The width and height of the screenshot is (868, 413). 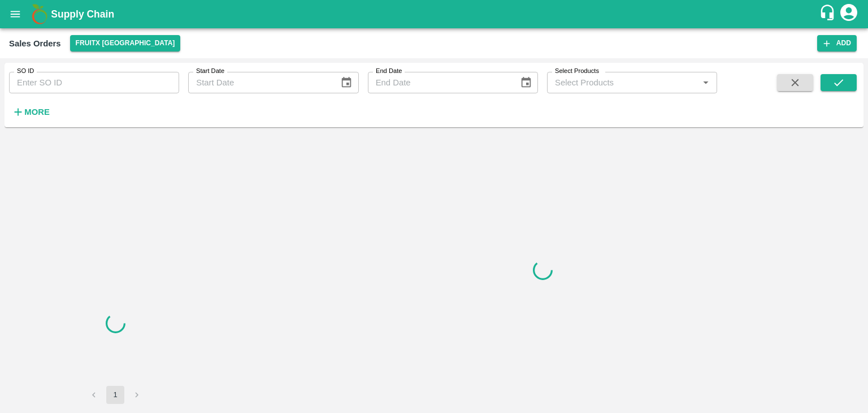 I want to click on label: Select Products, so click(x=577, y=71).